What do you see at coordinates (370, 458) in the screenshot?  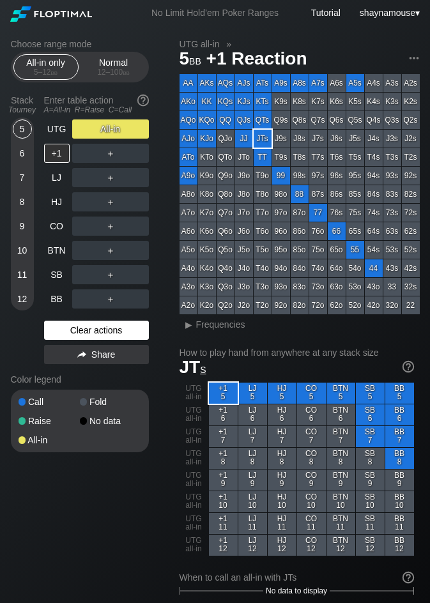 I see `div: SB 8` at bounding box center [370, 458].